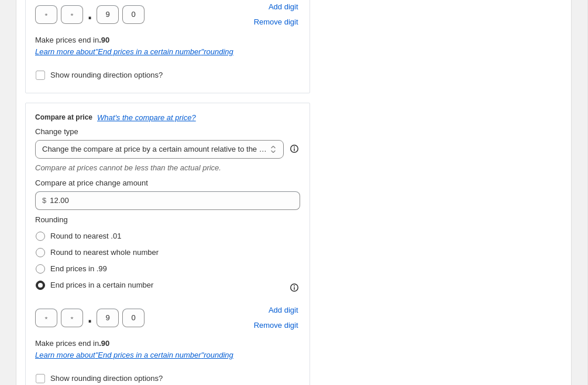  Describe the element at coordinates (102, 285) in the screenshot. I see `span: End prices in a certain number` at that location.